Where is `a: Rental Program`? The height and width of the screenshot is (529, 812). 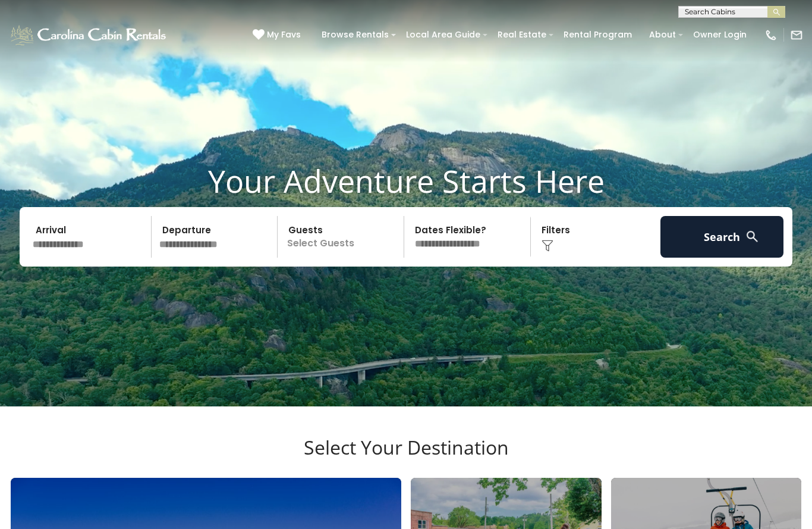 a: Rental Program is located at coordinates (598, 34).